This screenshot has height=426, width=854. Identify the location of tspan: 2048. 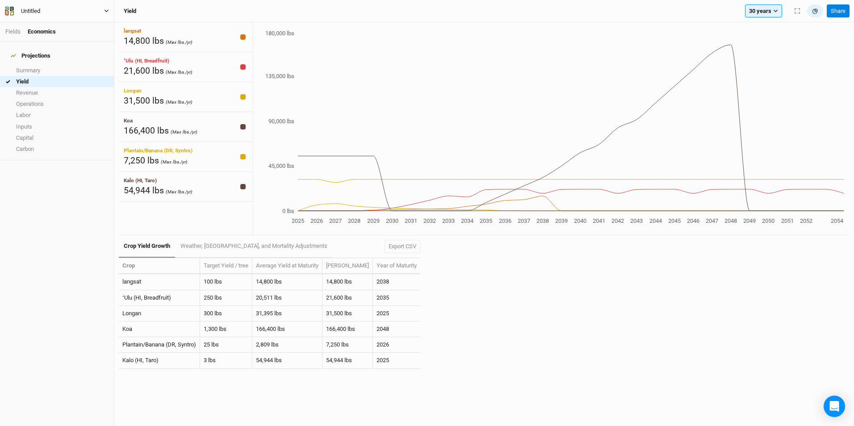
(731, 221).